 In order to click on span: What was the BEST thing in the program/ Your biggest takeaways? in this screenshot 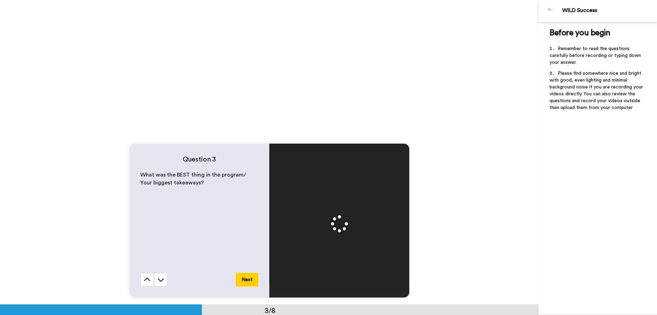, I will do `click(194, 178)`.